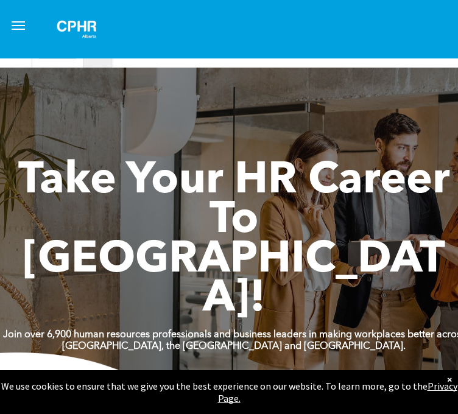 The height and width of the screenshot is (414, 458). Describe the element at coordinates (18, 26) in the screenshot. I see `button: menu` at that location.